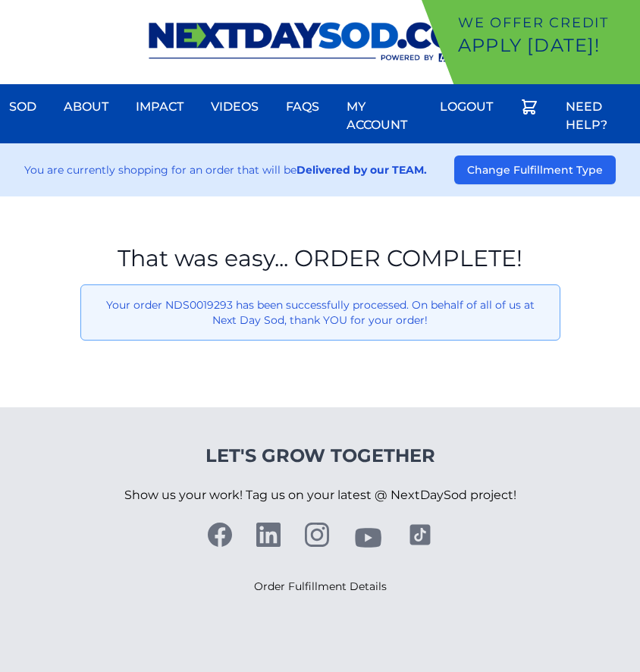 This screenshot has width=640, height=672. What do you see at coordinates (303, 107) in the screenshot?
I see `a: FAQs` at bounding box center [303, 107].